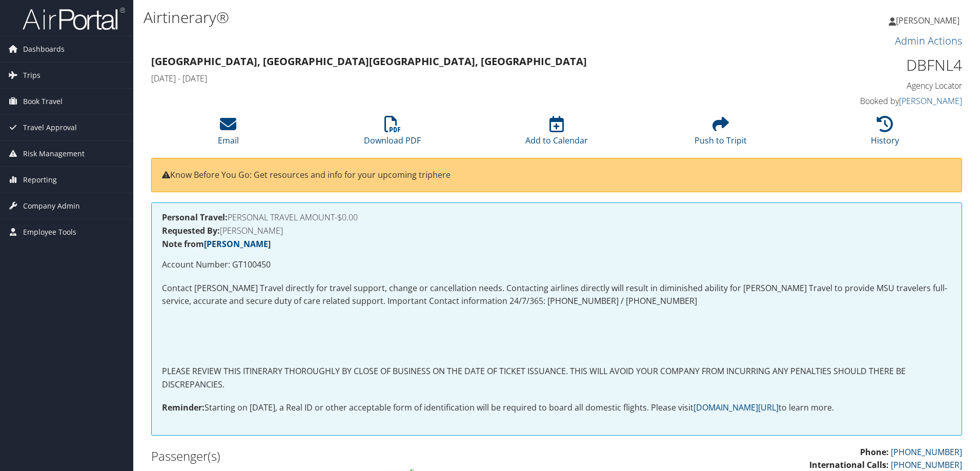 The width and height of the screenshot is (980, 471). What do you see at coordinates (350, 456) in the screenshot?
I see `h2: Passenger(s)` at bounding box center [350, 456].